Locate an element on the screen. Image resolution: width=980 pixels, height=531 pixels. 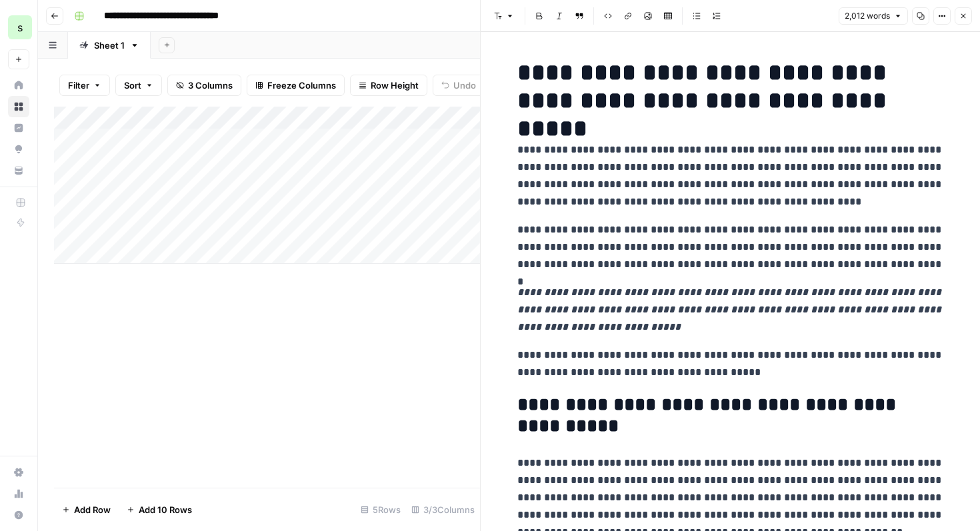
span: Freeze Columns is located at coordinates (302, 85).